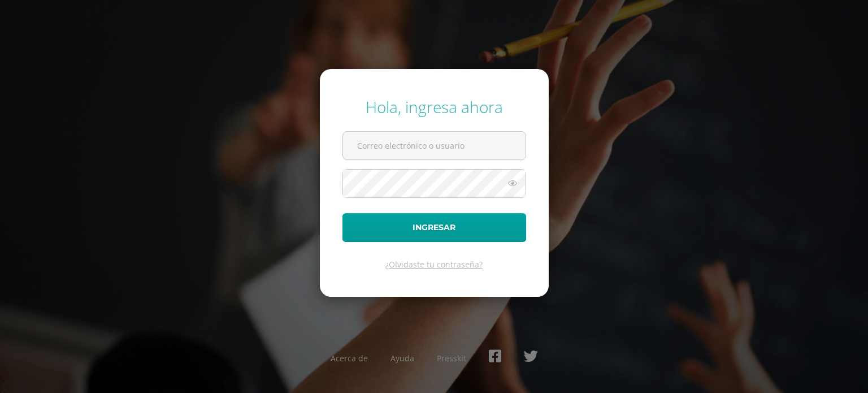 Image resolution: width=868 pixels, height=393 pixels. Describe the element at coordinates (434, 145) in the screenshot. I see `input: Correo electrónico o usuario` at that location.